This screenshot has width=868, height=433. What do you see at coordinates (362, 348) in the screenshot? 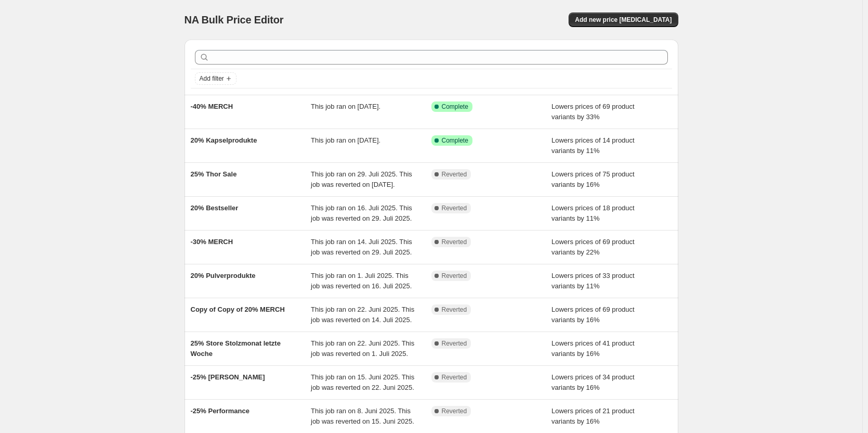
I see `span: This job ran on 22. Juni 2025. This job was reverted on 1. Juli 2025.` at bounding box center [362, 348].